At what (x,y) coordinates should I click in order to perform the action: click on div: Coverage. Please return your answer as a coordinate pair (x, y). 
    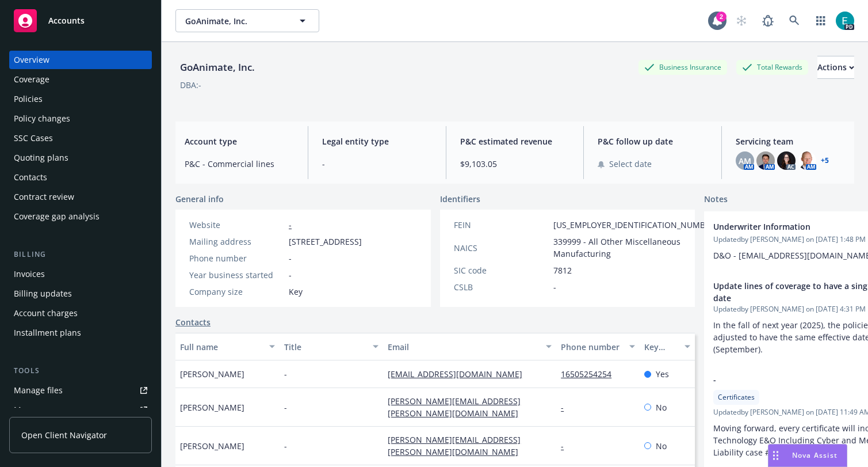
    Looking at the image, I should click on (32, 79).